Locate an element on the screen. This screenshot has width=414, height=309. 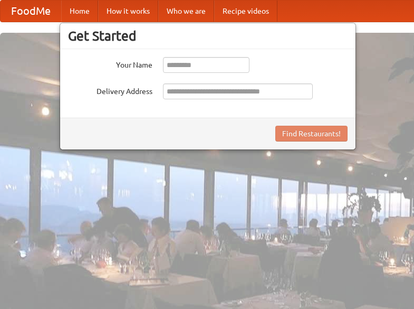
a: Who we are is located at coordinates (186, 11).